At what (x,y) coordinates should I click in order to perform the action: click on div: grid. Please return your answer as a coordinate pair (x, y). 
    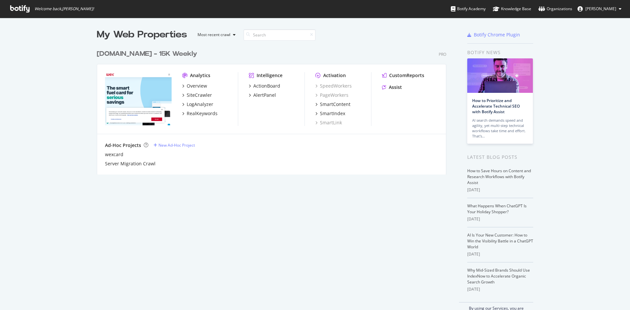
    Looking at the image, I should click on (274, 108).